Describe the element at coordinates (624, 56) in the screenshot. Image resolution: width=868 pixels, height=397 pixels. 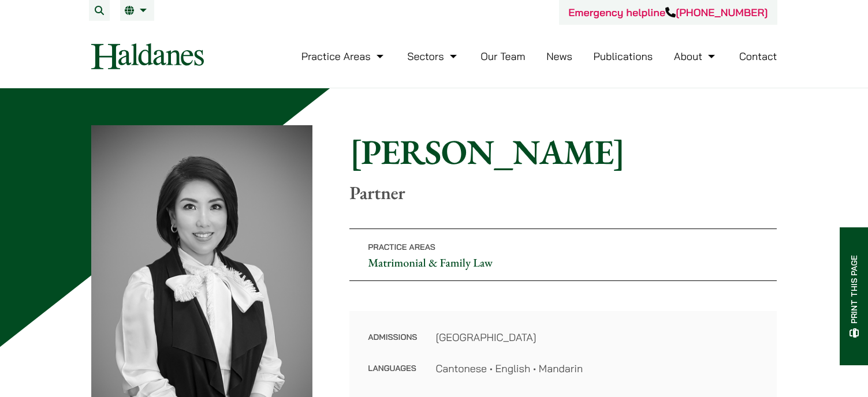
I see `a: Publications` at that location.